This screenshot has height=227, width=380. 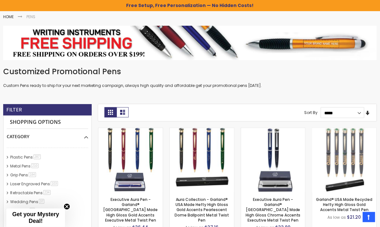 What do you see at coordinates (37, 157) in the screenshot?
I see `span: 287` at bounding box center [37, 157].